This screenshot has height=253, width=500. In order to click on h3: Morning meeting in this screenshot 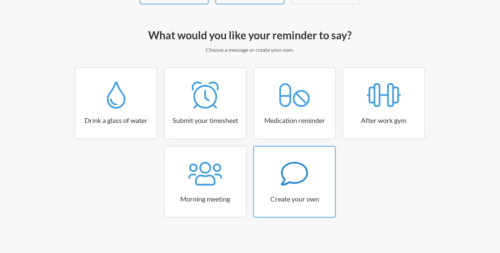, I will do `click(205, 199)`.